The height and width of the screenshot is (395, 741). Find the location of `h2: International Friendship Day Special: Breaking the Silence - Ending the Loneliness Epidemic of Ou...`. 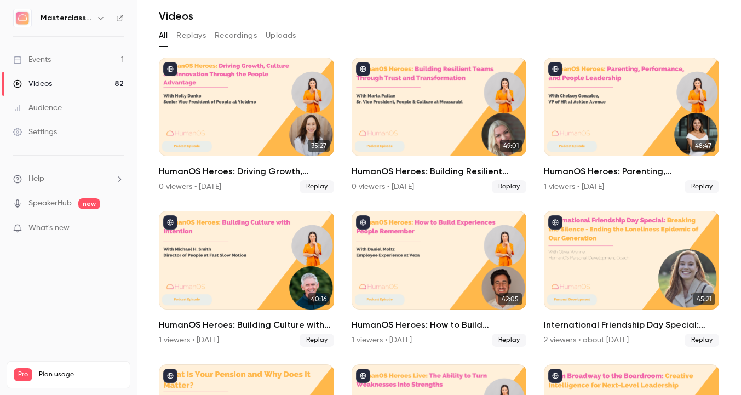

h2: International Friendship Day Special: Breaking the Silence - Ending the Loneliness Epidemic of Ou... is located at coordinates (632, 325).